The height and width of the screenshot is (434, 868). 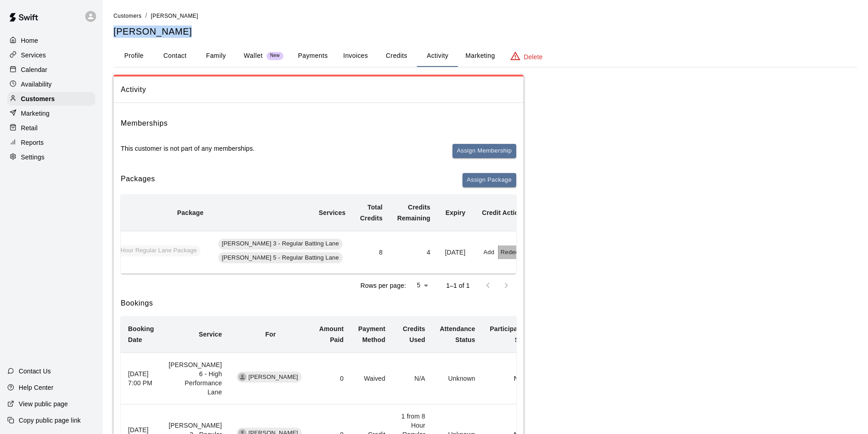 I want to click on button: Profile, so click(x=134, y=56).